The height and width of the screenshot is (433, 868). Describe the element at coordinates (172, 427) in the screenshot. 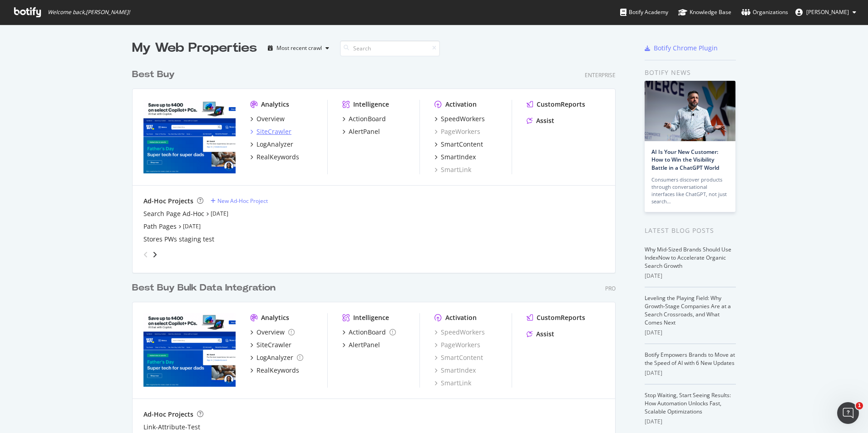

I see `div: Link-Attribute-Test` at that location.